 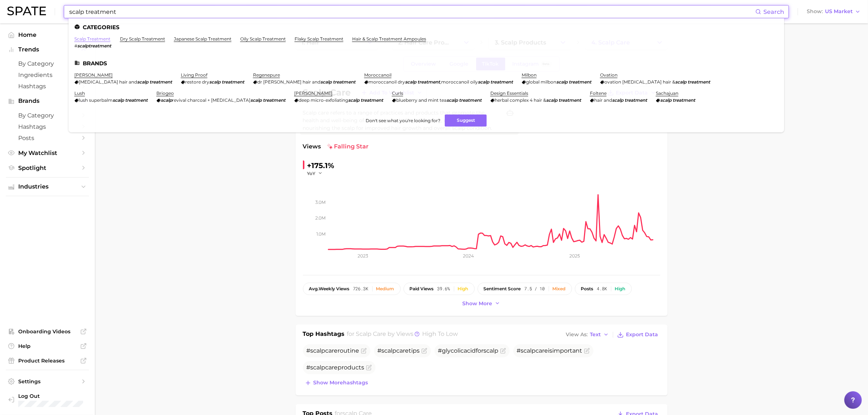 What do you see at coordinates (603, 289) in the screenshot?
I see `span: 4.8k` at bounding box center [603, 289].